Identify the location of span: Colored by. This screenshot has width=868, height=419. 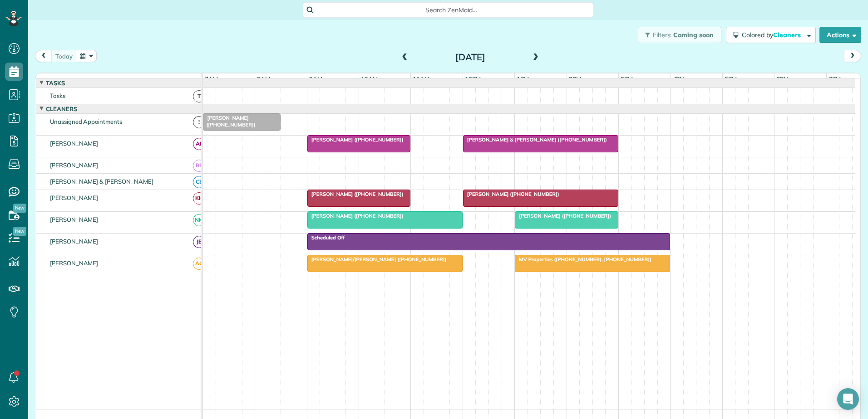
(773, 35).